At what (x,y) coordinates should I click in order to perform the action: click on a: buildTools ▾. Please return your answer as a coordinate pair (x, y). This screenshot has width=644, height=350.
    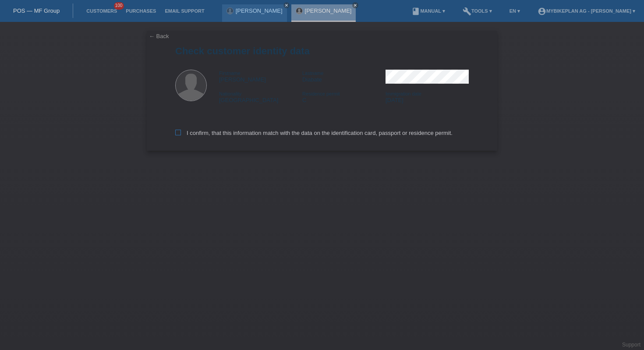
    Looking at the image, I should click on (477, 11).